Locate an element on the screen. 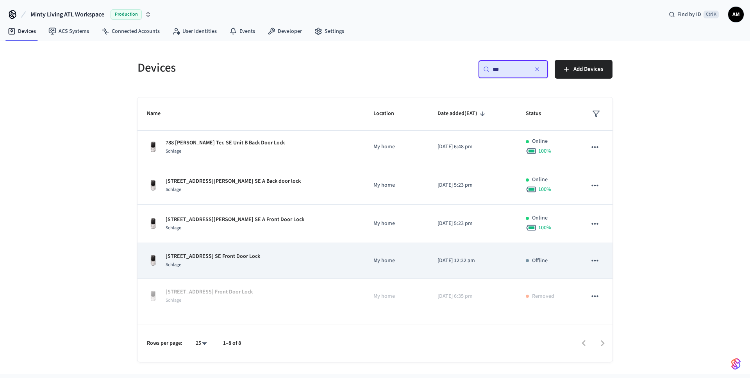 Image resolution: width=750 pixels, height=378 pixels. table: sticky table is located at coordinates (375, 185).